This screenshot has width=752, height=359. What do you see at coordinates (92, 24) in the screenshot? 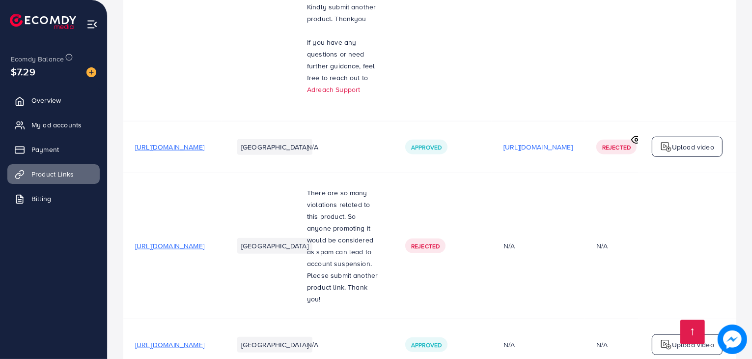
I see `img: menu` at bounding box center [92, 24].